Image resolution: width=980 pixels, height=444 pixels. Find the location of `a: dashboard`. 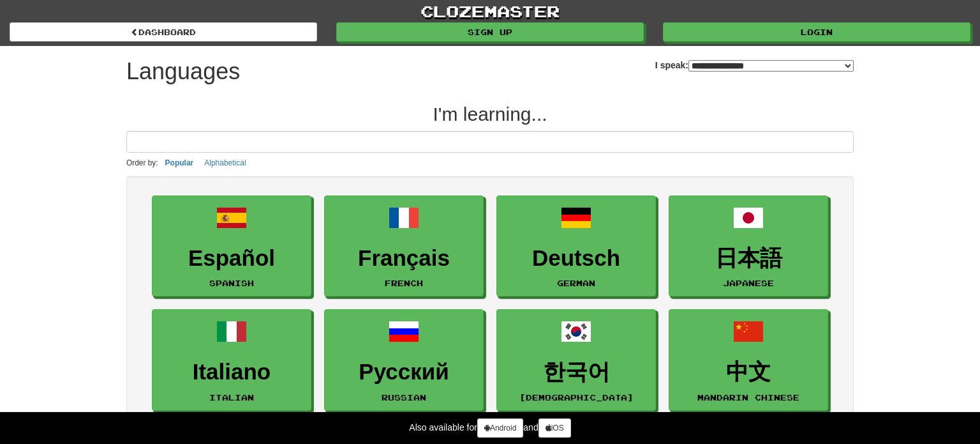

a: dashboard is located at coordinates (164, 32).